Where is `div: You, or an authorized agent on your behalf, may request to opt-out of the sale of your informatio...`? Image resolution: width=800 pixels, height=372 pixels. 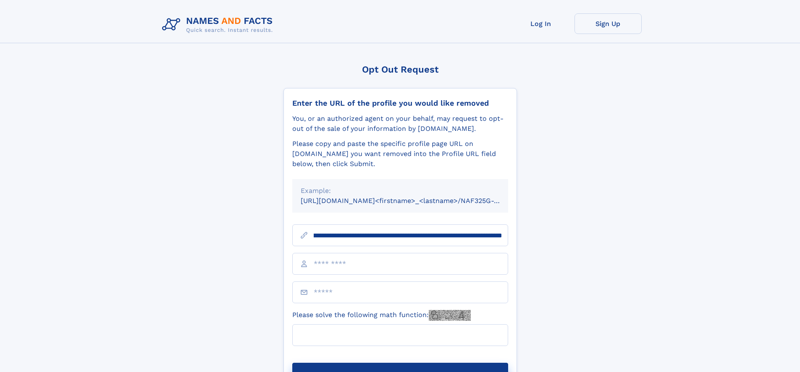
div: You, or an authorized agent on your behalf, may request to opt-out of the sale of your informatio... is located at coordinates (400, 124).